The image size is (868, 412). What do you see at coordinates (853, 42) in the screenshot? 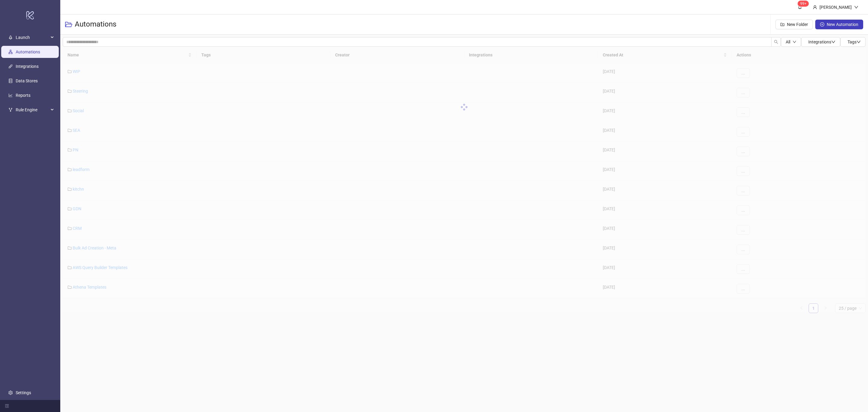
I see `button: Tagsdown` at bounding box center [853, 42].